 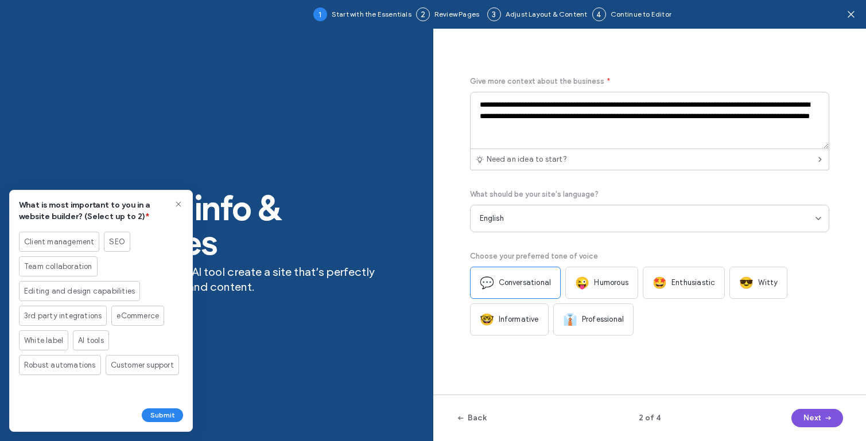 I want to click on span: White label, so click(x=44, y=341).